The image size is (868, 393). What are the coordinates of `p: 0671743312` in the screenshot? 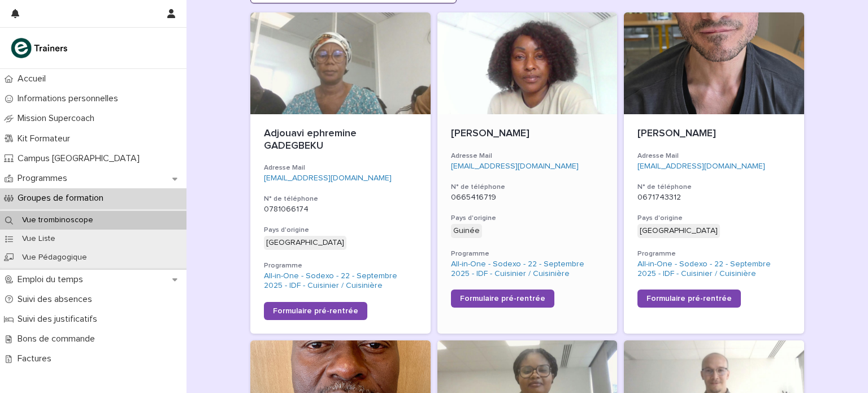 It's located at (714, 197).